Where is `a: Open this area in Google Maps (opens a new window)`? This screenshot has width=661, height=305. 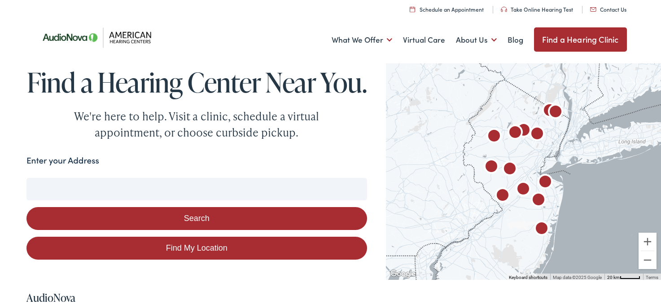 a: Open this area in Google Maps (opens a new window) is located at coordinates (403, 274).